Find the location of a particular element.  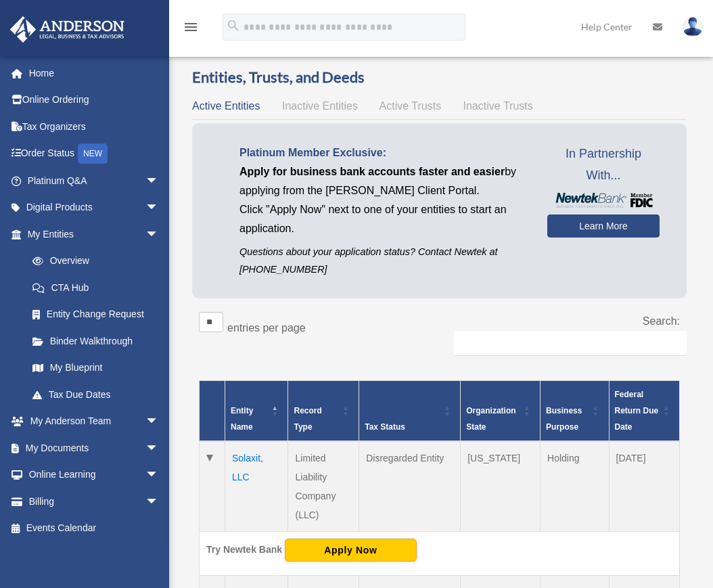

th: Entity Name: Activate to invert sorting is located at coordinates (257, 411).